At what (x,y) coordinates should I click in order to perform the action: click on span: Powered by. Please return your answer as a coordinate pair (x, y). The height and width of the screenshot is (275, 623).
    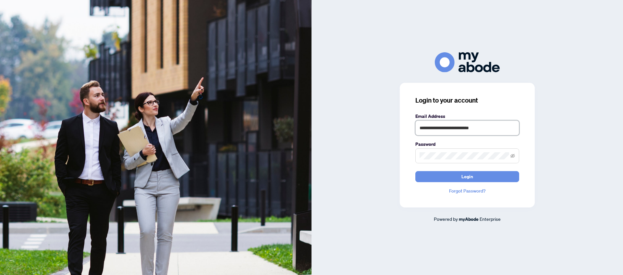
    Looking at the image, I should click on (446, 219).